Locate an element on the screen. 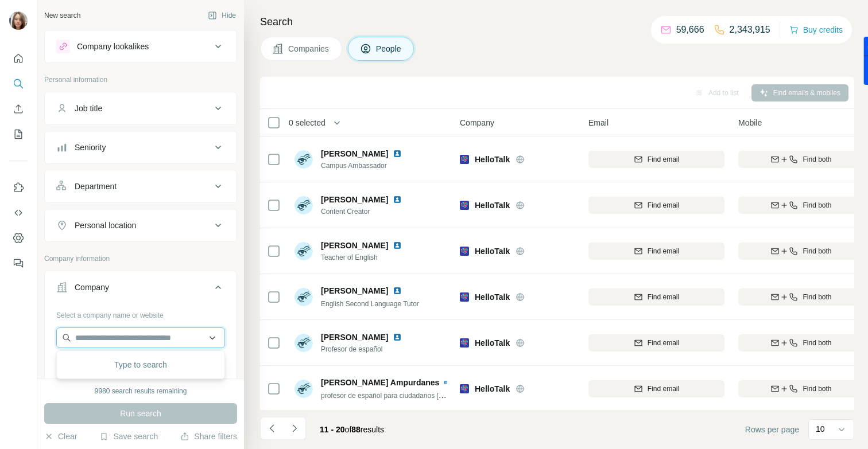  p: Company information is located at coordinates (140, 259).